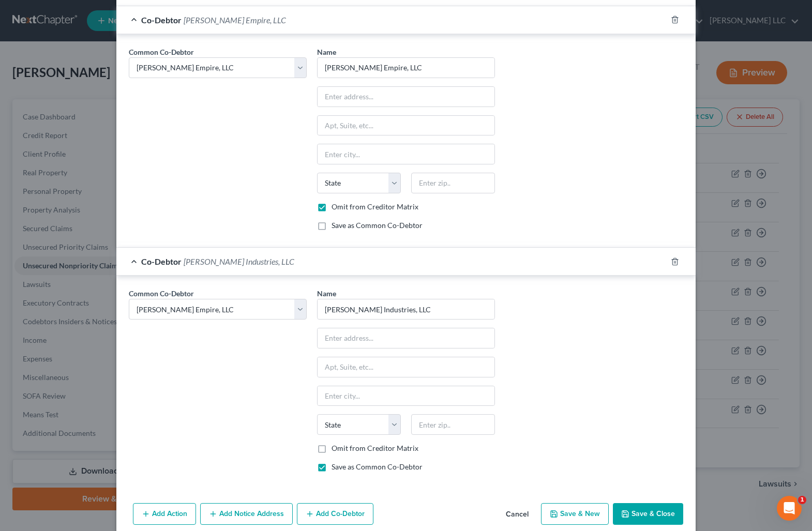 This screenshot has width=812, height=531. Describe the element at coordinates (517, 515) in the screenshot. I see `button: Cancel` at that location.